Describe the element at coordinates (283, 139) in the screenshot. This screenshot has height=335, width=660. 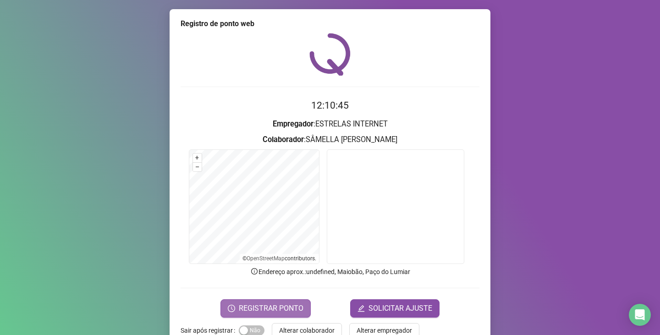
I see `strong: Colaborador` at that location.